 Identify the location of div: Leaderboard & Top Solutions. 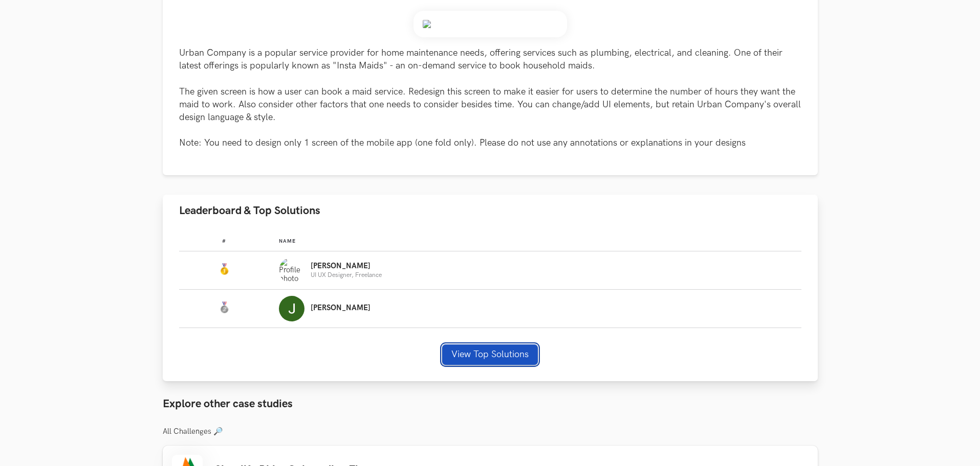
(490, 304).